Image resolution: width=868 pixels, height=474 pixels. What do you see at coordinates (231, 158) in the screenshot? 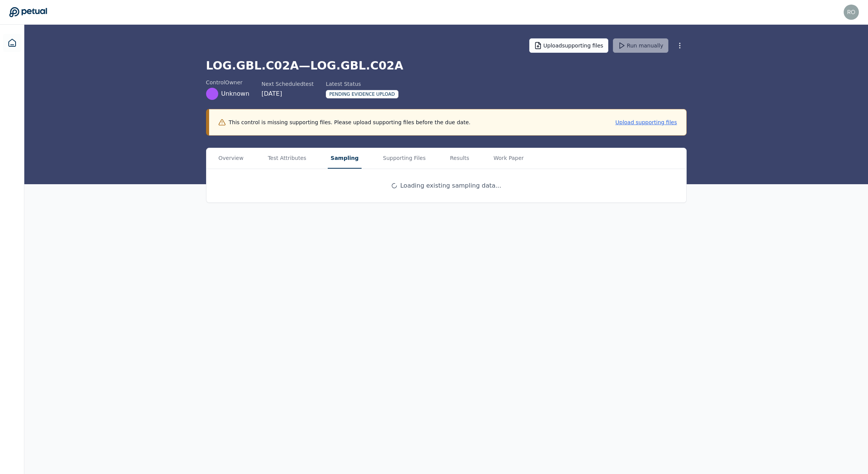
I see `button: Overview` at bounding box center [231, 158].